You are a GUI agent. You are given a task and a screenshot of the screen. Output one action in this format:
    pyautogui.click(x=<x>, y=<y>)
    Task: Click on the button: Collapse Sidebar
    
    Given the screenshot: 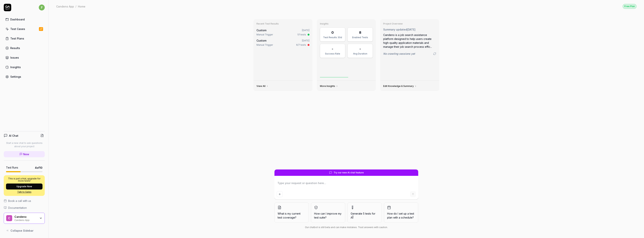 What is the action you would take?
    pyautogui.click(x=24, y=230)
    